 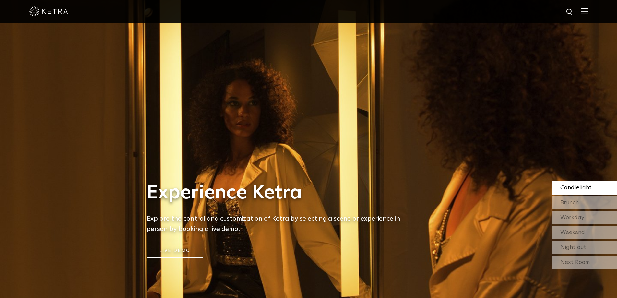 I want to click on span: Candlelight, so click(x=576, y=188).